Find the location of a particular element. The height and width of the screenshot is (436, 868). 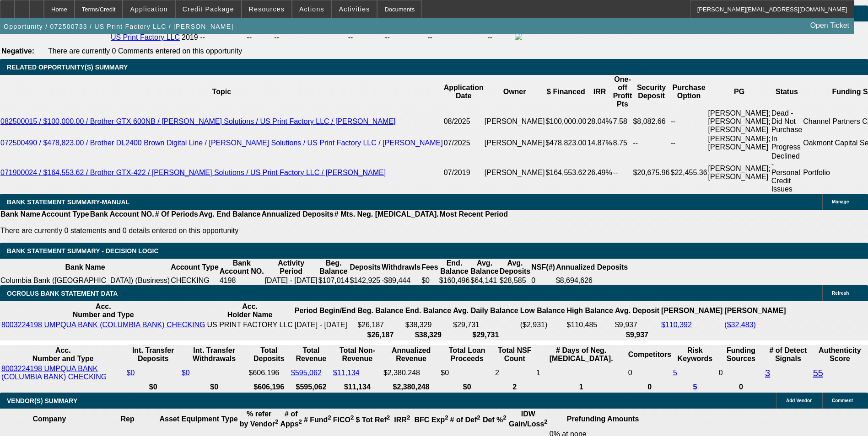

td: CHECKING is located at coordinates (195, 281).